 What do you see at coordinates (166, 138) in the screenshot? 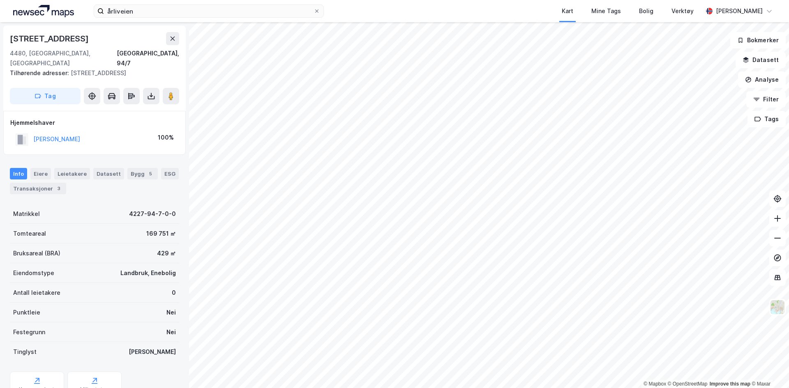
I see `div: 100%` at bounding box center [166, 138].